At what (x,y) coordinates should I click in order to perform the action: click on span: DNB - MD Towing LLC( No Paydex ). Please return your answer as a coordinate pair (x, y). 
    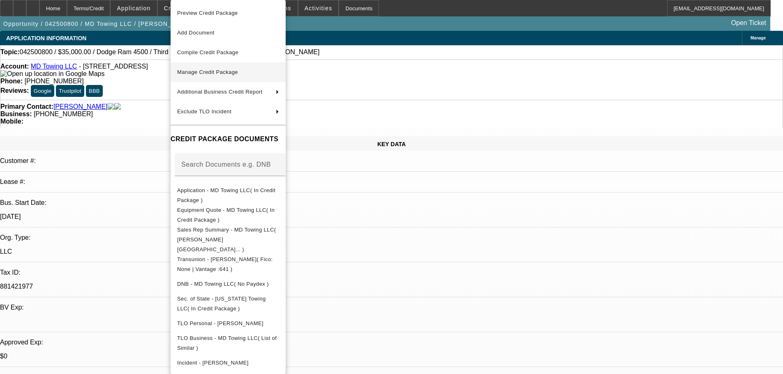
    Looking at the image, I should click on (223, 284).